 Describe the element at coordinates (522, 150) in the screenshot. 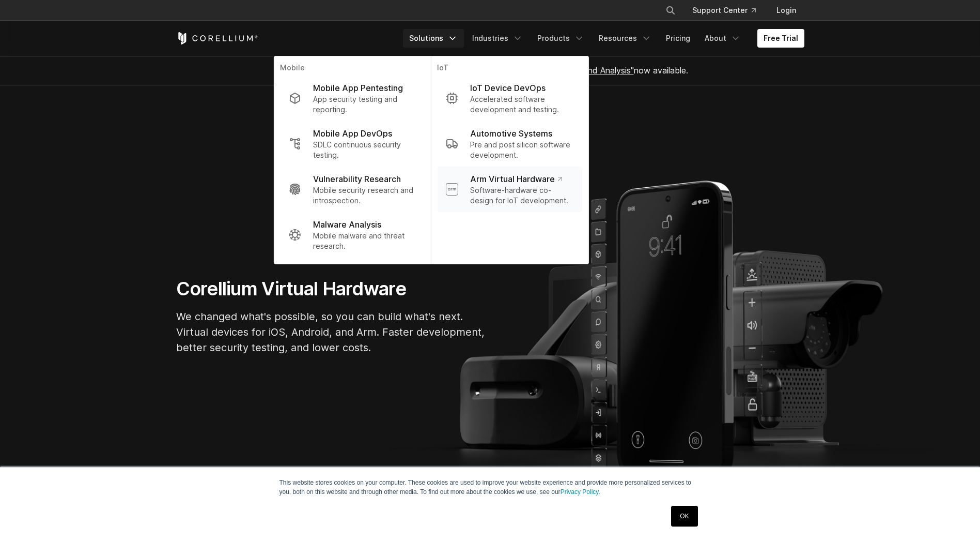

I see `p: Pre and post silicon software development.` at that location.